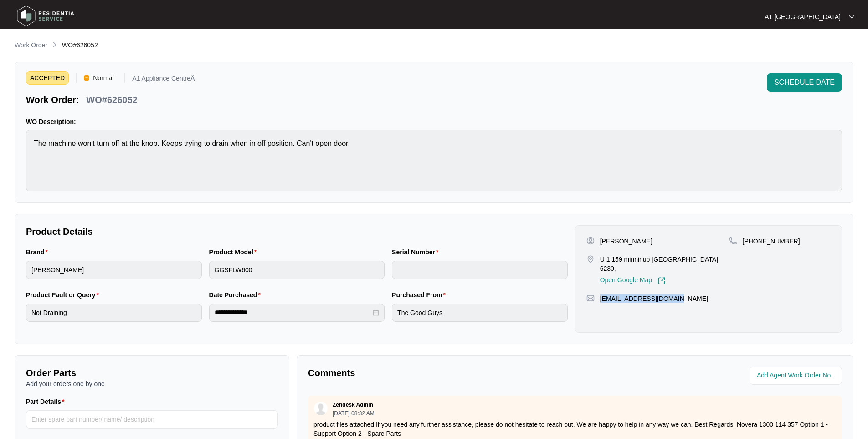  I want to click on p: Product Details, so click(296, 231).